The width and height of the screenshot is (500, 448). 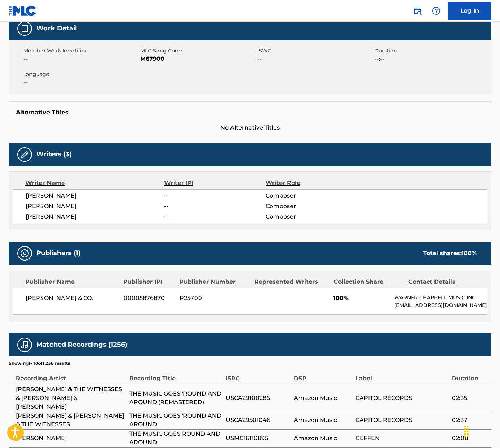 What do you see at coordinates (467, 432) in the screenshot?
I see `div: Drag` at bounding box center [467, 432].